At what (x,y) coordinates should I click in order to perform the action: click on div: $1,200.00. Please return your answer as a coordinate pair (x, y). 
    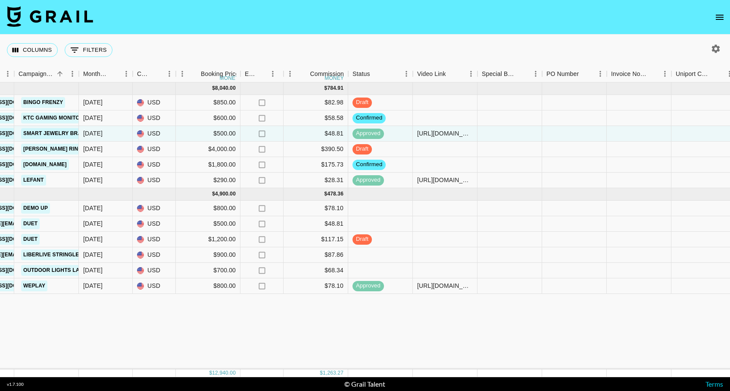
    Looking at the image, I should click on (208, 239).